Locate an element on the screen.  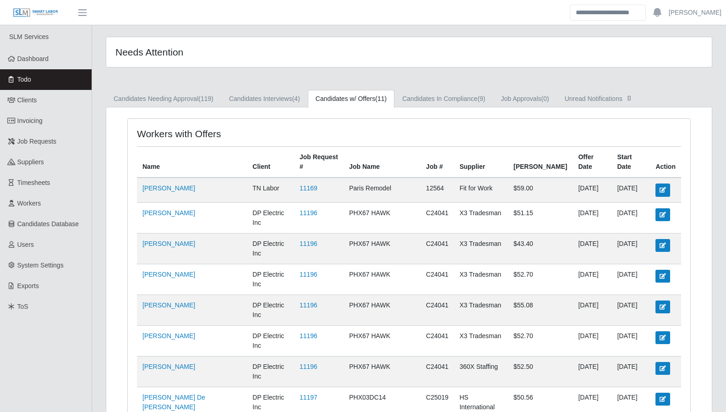
th: Action is located at coordinates (666, 162).